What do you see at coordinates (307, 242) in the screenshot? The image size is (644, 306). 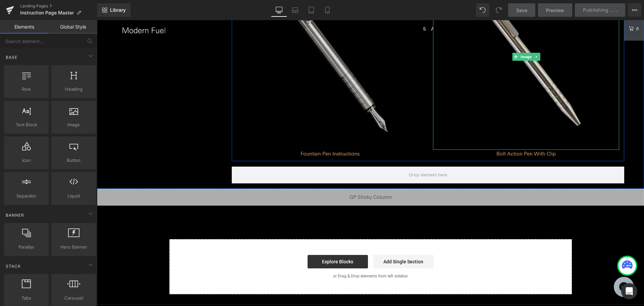 I see `a: Add Single Section` at bounding box center [307, 242].